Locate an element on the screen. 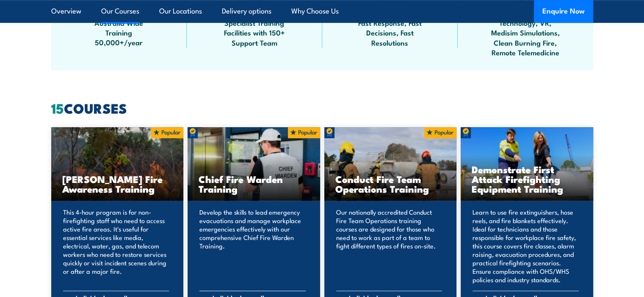  span: Specialist Training Facilities with 150+ Support Team is located at coordinates (254, 33).